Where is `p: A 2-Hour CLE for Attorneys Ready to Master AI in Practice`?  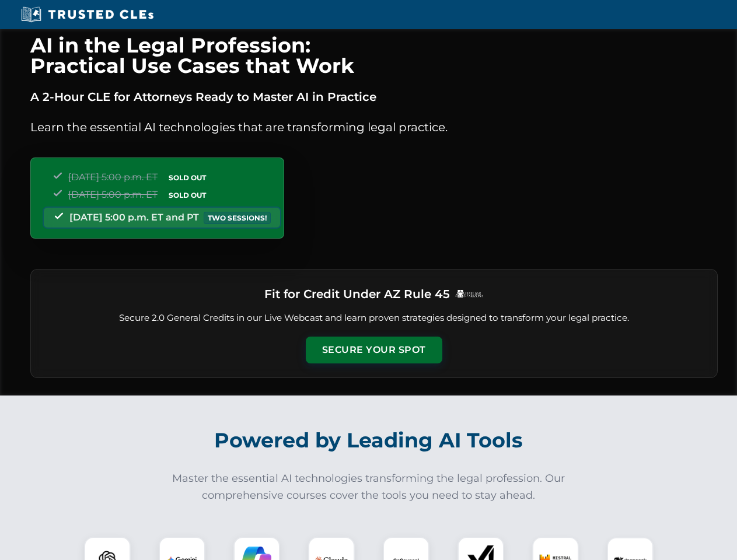
p: A 2-Hour CLE for Attorneys Ready to Master AI in Practice is located at coordinates (374, 97).